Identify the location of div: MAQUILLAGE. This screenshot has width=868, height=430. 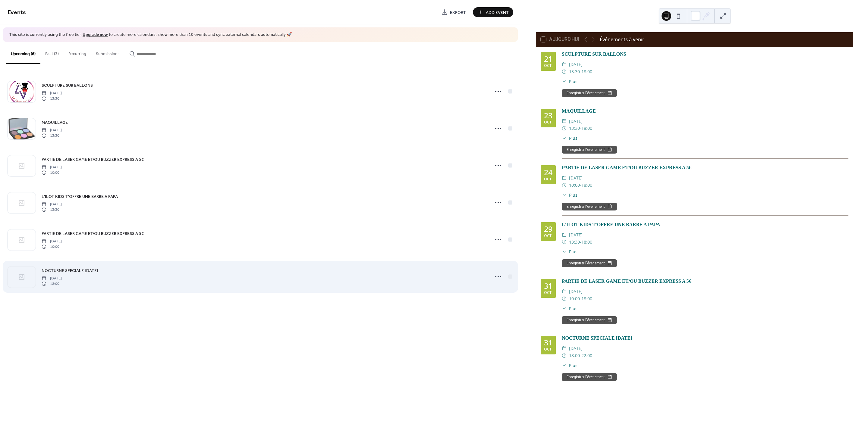
(705, 111).